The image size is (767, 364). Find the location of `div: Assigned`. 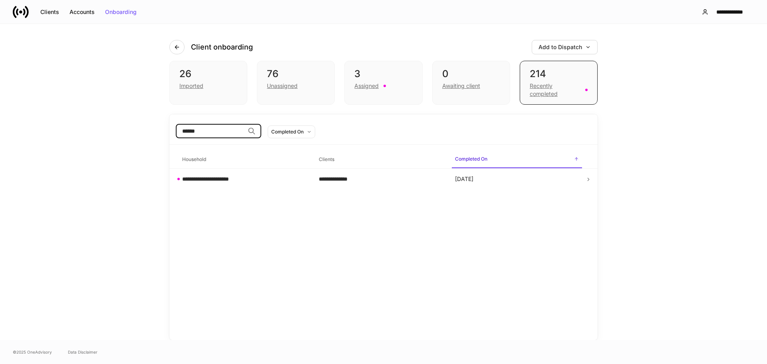

div: Assigned is located at coordinates (366, 86).